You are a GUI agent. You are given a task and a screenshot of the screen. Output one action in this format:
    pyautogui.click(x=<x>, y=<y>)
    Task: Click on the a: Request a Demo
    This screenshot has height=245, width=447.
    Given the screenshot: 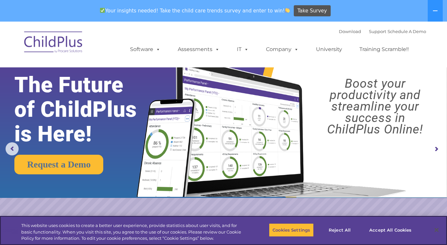 What is the action you would take?
    pyautogui.click(x=59, y=164)
    